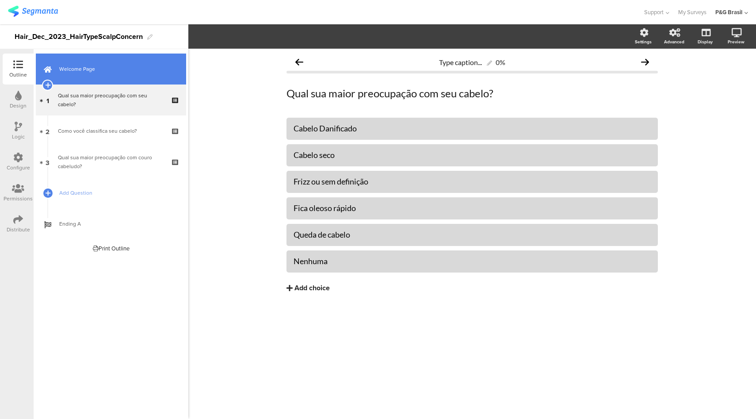 This screenshot has width=756, height=419. Describe the element at coordinates (472, 288) in the screenshot. I see `button: Add choice` at that location.